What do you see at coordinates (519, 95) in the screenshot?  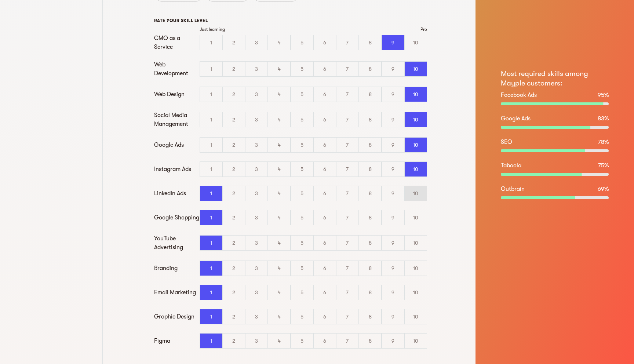 I see `p: Facebook Ads` at bounding box center [519, 95].